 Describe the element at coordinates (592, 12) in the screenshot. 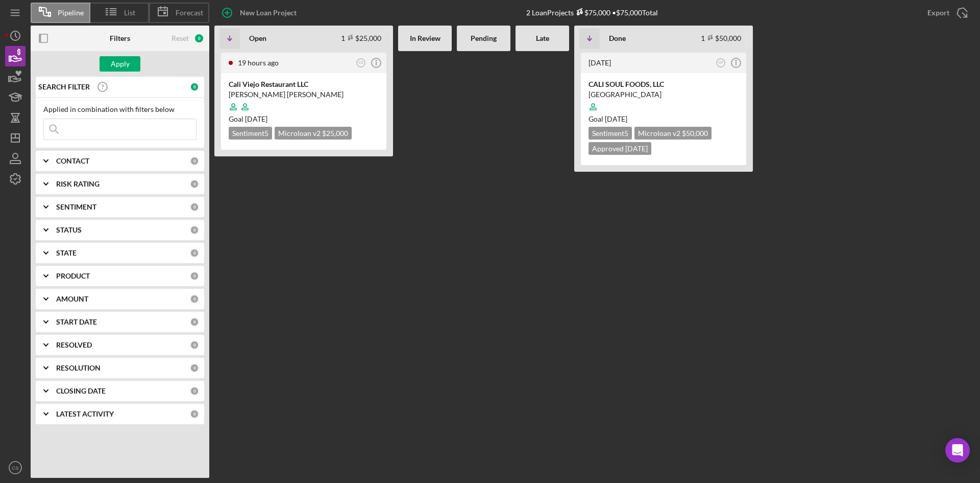

I see `div: $75,000` at that location.